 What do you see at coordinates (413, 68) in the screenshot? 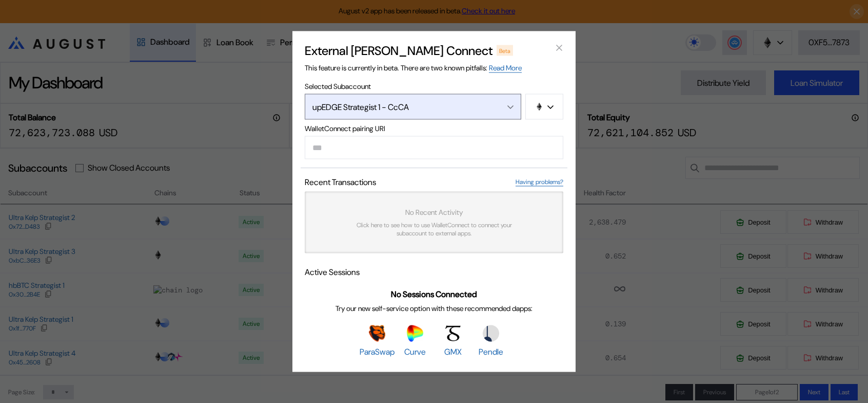
I see `span: This feature is currently in beta. There are two known pitfalls:` at bounding box center [413, 68].